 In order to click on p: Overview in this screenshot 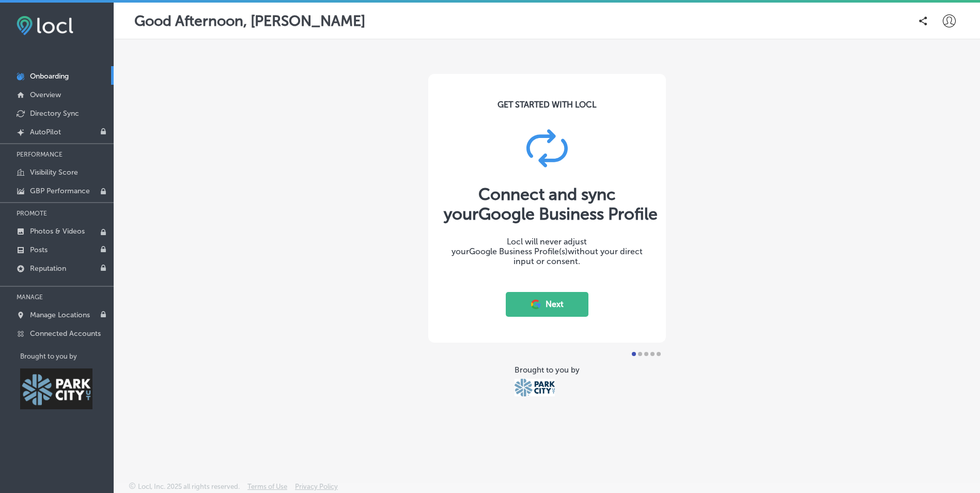, I will do `click(46, 94)`.